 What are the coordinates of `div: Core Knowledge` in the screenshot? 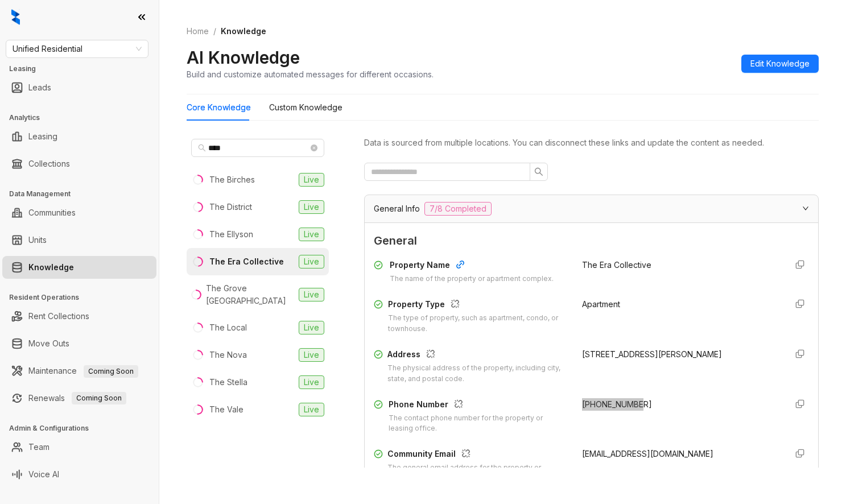 It's located at (218, 107).